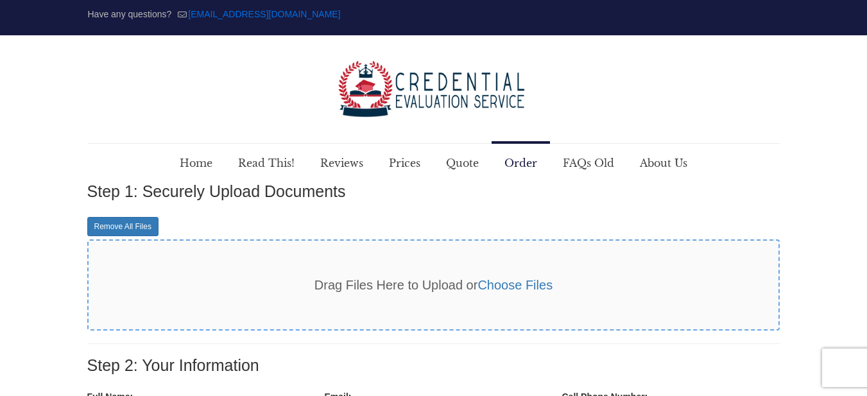 This screenshot has height=396, width=867. What do you see at coordinates (589, 163) in the screenshot?
I see `a: FAQs Old` at bounding box center [589, 163].